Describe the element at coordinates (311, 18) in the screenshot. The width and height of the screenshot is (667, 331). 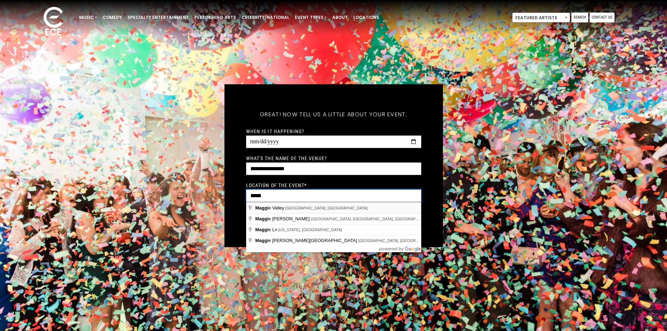
I see `a: Event Types` at that location.